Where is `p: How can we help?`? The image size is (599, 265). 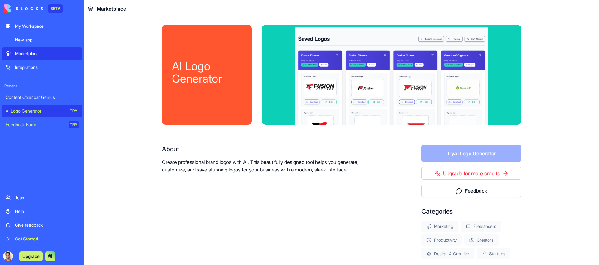
p: How can we help? is located at coordinates (62, 60).